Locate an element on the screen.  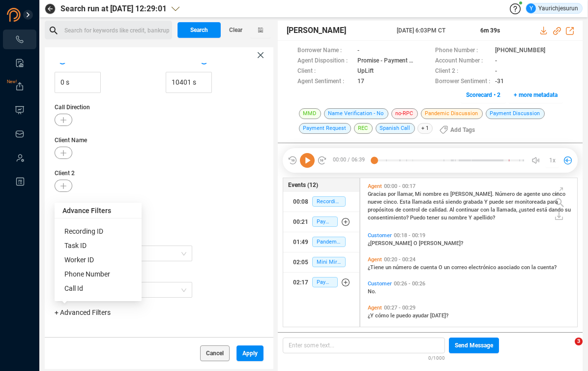
span: 1x is located at coordinates (552, 160).